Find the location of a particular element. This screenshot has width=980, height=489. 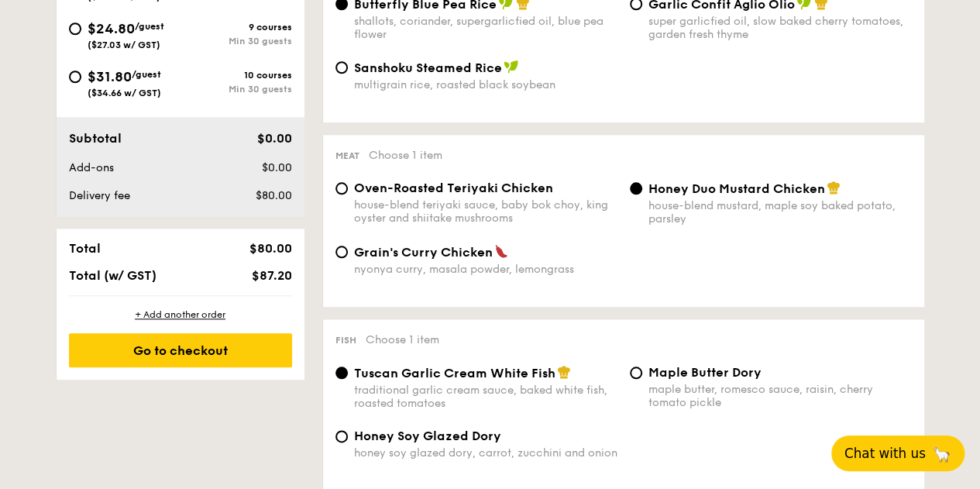

span: ($34.66 w/ GST) is located at coordinates (124, 93).